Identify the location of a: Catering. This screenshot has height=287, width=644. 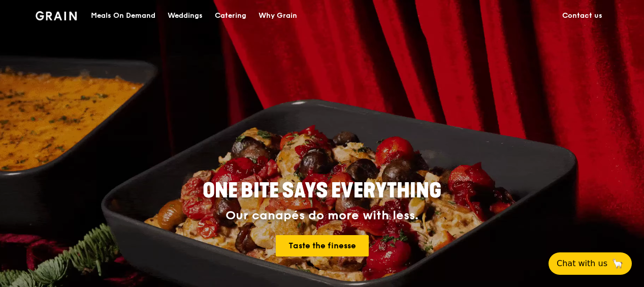
(231, 16).